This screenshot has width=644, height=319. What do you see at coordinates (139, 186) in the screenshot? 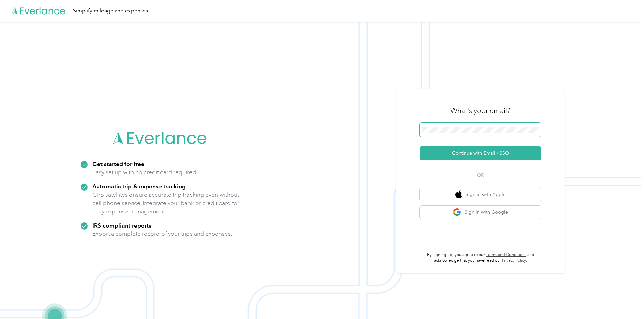
I see `strong: Automatic trip & expense tracking` at bounding box center [139, 186].